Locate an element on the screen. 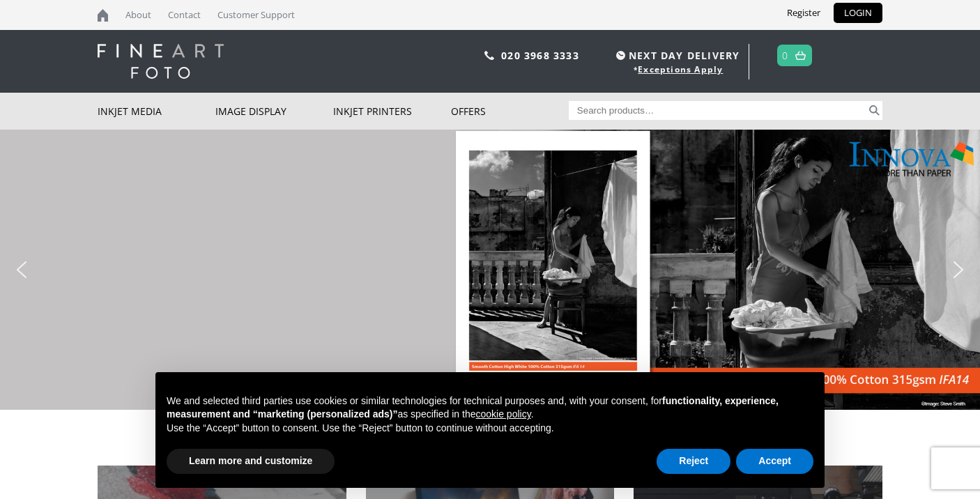  button: Reject is located at coordinates (693, 461).